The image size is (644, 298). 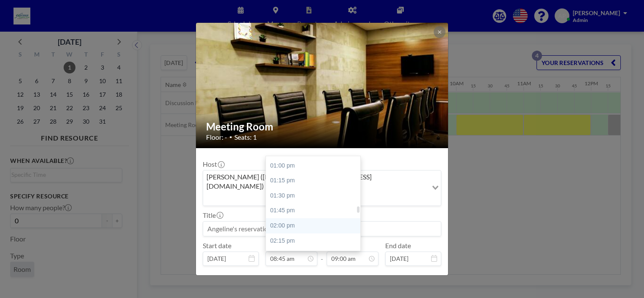 What do you see at coordinates (213, 164) in the screenshot?
I see `label: Host` at bounding box center [213, 164].